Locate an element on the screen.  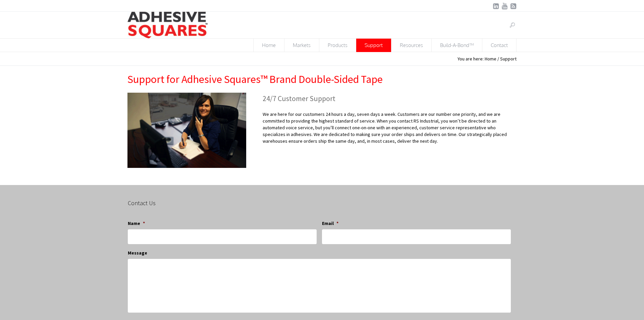
a: Support is located at coordinates (374, 46).